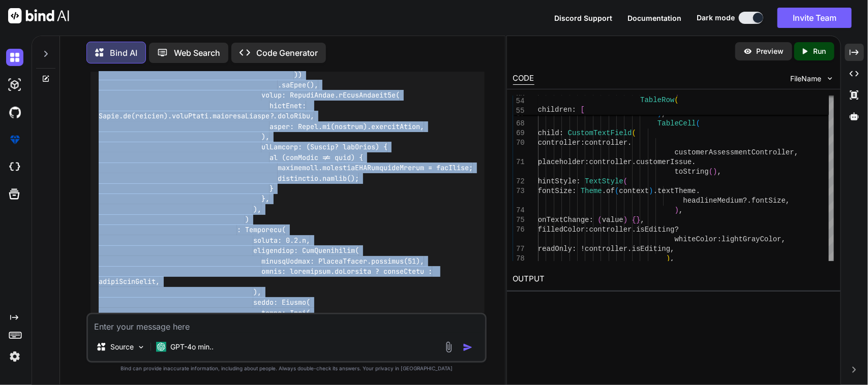 The height and width of the screenshot is (385, 868). What do you see at coordinates (815, 17) in the screenshot?
I see `button: Invite Team` at bounding box center [815, 17].